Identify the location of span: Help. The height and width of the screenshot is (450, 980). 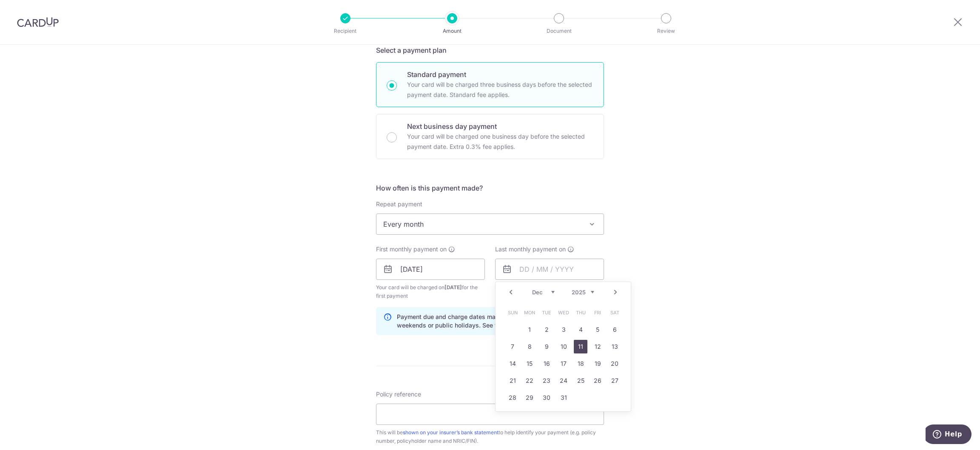
(28, 10).